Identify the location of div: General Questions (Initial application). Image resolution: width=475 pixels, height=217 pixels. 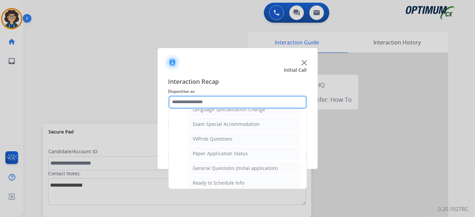
(236, 168).